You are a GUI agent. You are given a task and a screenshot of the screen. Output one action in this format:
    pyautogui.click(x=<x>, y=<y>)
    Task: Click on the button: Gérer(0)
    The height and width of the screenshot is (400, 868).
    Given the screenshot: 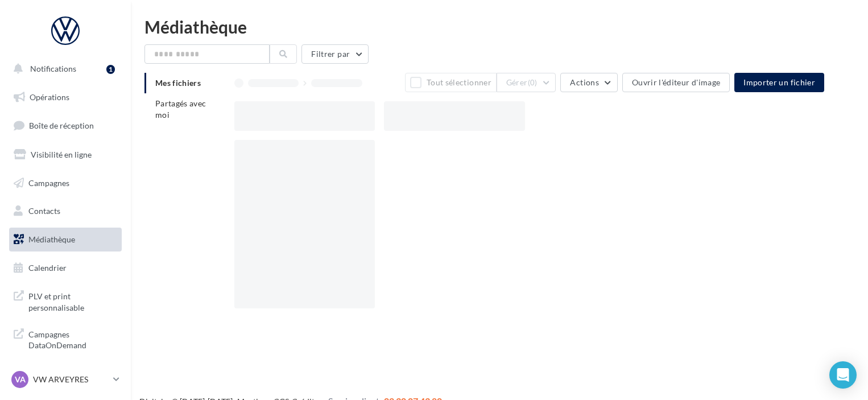 What is the action you would take?
    pyautogui.click(x=526, y=82)
    